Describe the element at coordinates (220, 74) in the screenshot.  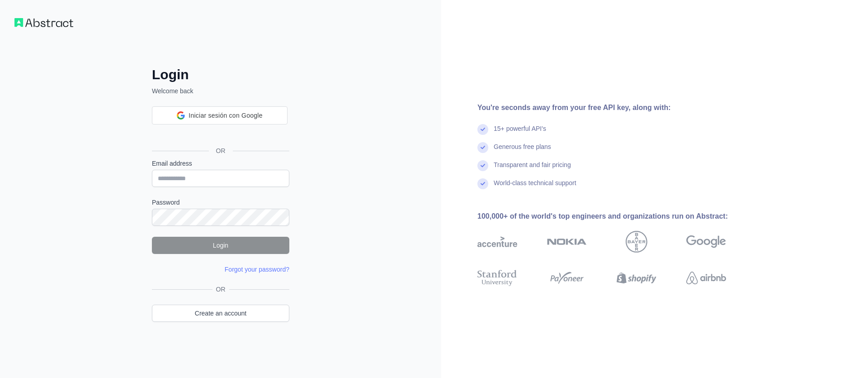
I see `h2: Login` at that location.